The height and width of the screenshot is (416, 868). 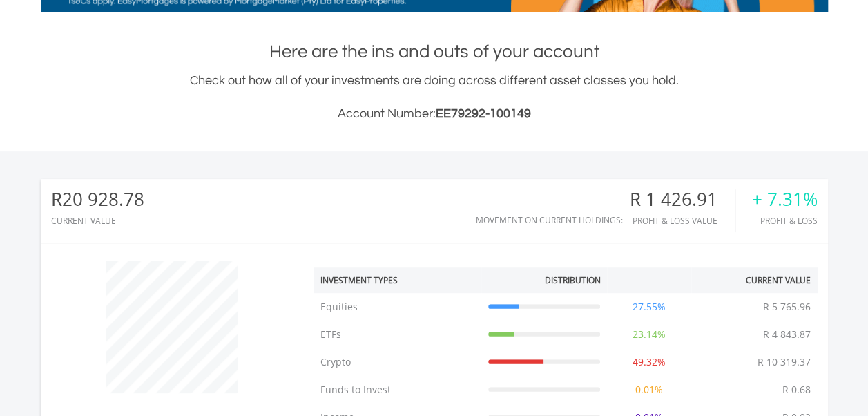 What do you see at coordinates (649, 307) in the screenshot?
I see `td: 27.55%` at bounding box center [649, 307].